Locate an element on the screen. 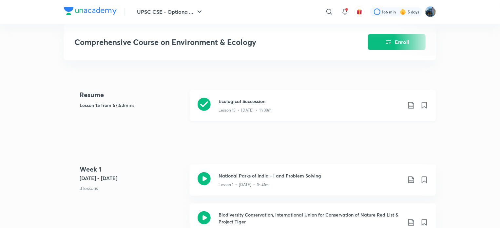 The width and height of the screenshot is (500, 228). img: Company Logo is located at coordinates (90, 11).